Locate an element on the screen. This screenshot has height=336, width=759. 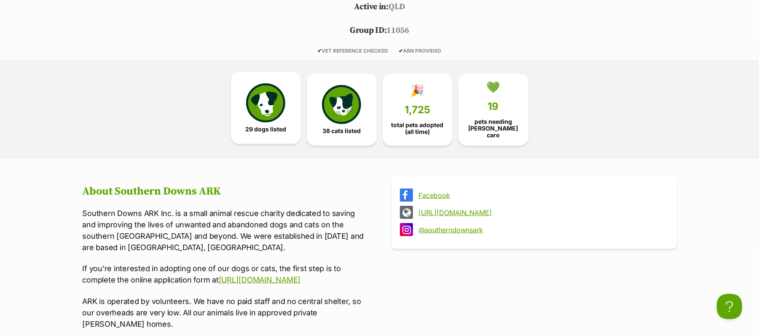
p: ARK is operated by volunteers. We have no paid staff and no central shelter, so our overheads are... is located at coordinates (225, 313).